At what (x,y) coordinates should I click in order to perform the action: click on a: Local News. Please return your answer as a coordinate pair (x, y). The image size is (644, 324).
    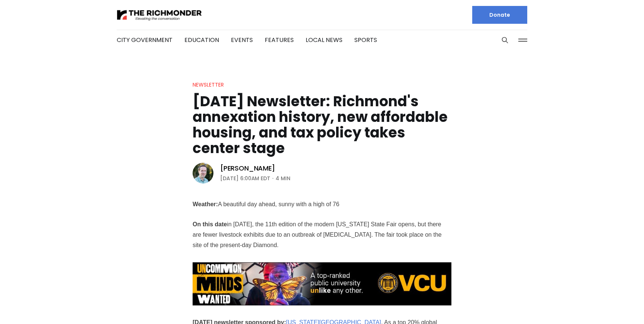
    Looking at the image, I should click on (324, 40).